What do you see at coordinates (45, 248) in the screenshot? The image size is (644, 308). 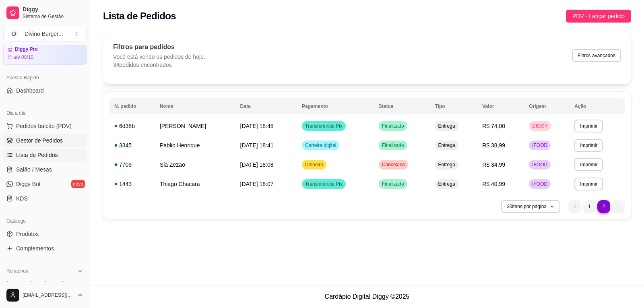 I see `a: Complementos` at bounding box center [45, 248].